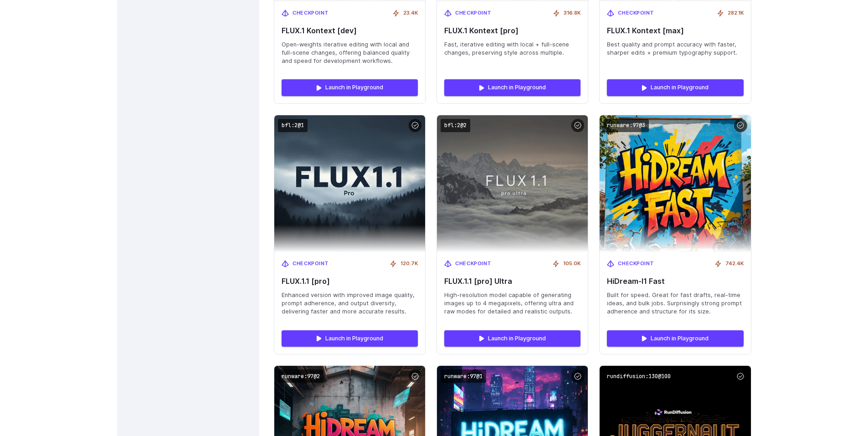 This screenshot has height=436, width=868. I want to click on img: HiDream-I1 Fast, so click(675, 184).